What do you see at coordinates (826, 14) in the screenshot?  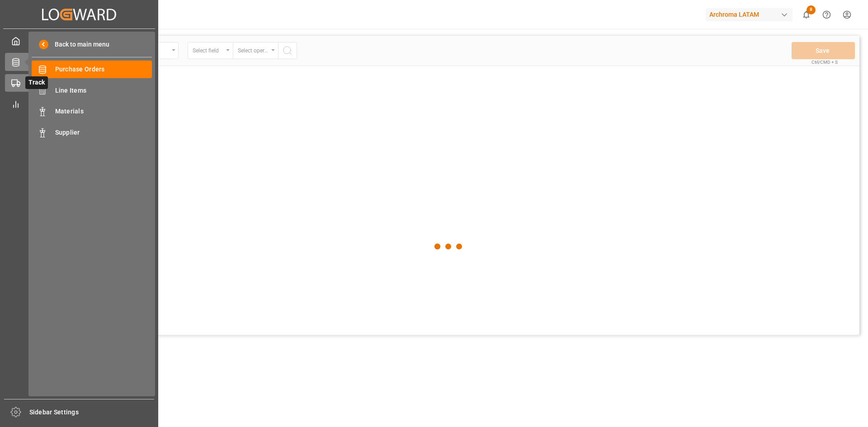 I see `button: Help Center` at bounding box center [826, 14].